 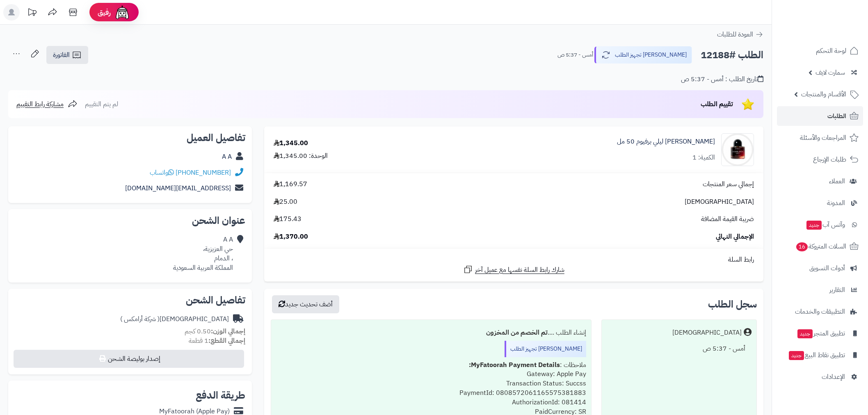 I want to click on span: أدوات التسويق, so click(x=827, y=268).